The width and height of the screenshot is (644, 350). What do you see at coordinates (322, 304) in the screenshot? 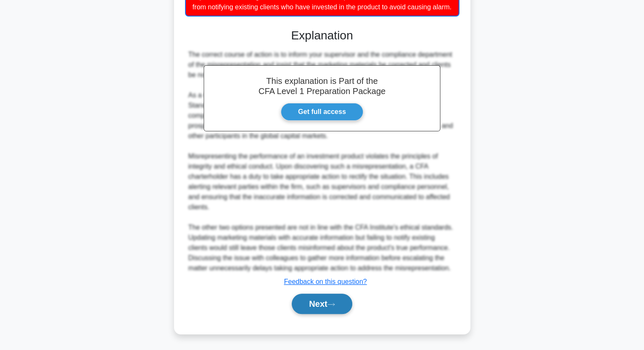
I see `button: Next` at bounding box center [322, 304].